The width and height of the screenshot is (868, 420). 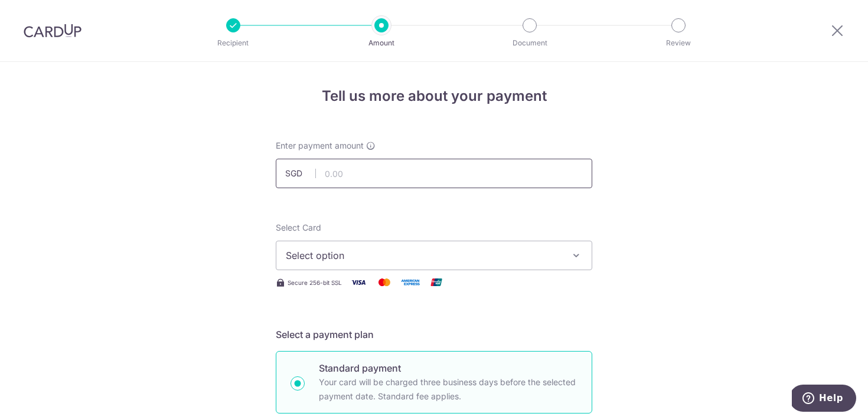 I want to click on input: 0.00, so click(x=434, y=173).